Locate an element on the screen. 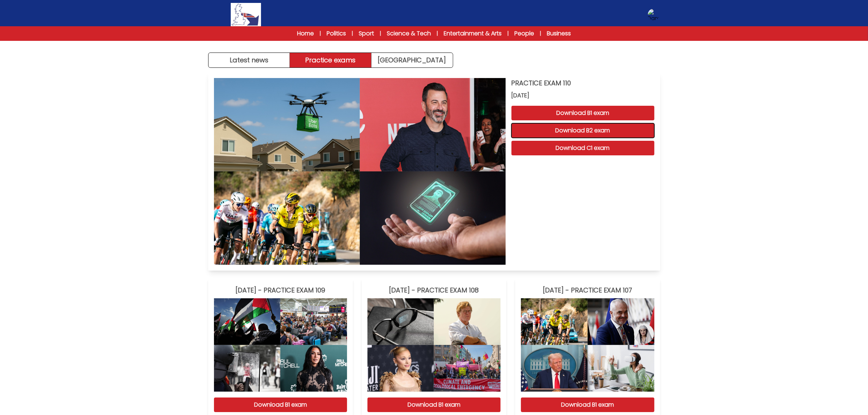 The height and width of the screenshot is (415, 868). a: Business is located at coordinates (559, 33).